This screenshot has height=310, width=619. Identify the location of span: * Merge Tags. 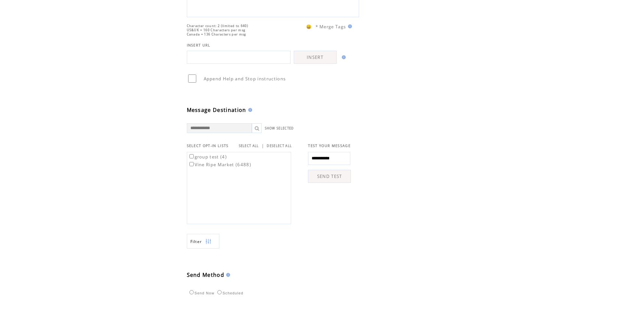
(331, 27).